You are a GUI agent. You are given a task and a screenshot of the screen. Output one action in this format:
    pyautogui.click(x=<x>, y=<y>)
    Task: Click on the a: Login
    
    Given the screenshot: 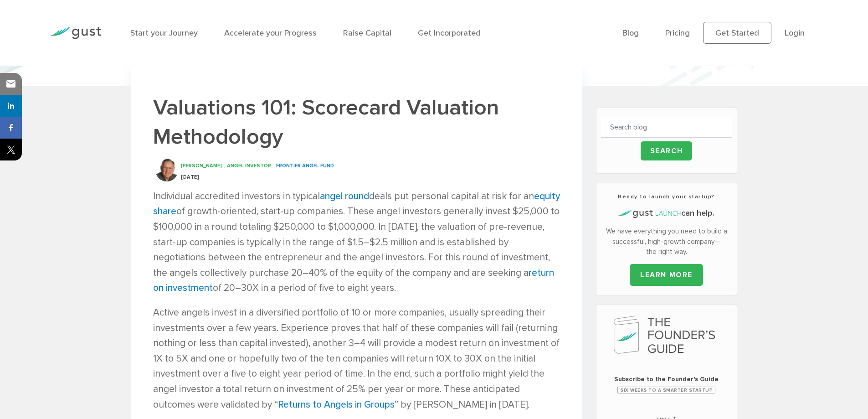 What is the action you would take?
    pyautogui.click(x=795, y=33)
    